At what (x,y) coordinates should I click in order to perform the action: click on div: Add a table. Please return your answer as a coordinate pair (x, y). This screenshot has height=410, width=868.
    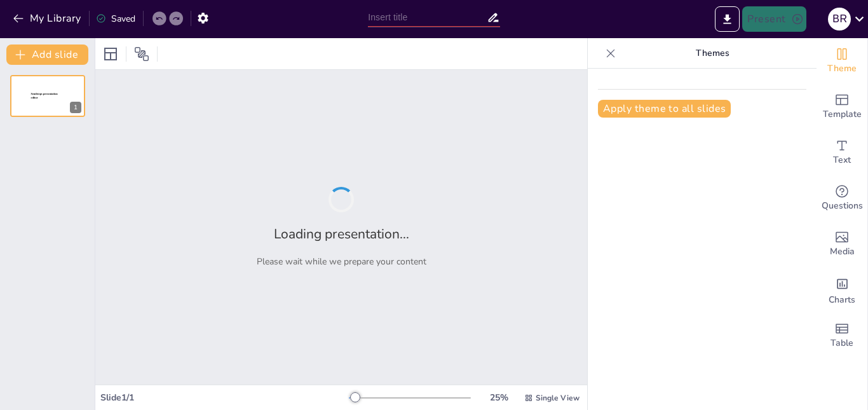
    Looking at the image, I should click on (842, 335).